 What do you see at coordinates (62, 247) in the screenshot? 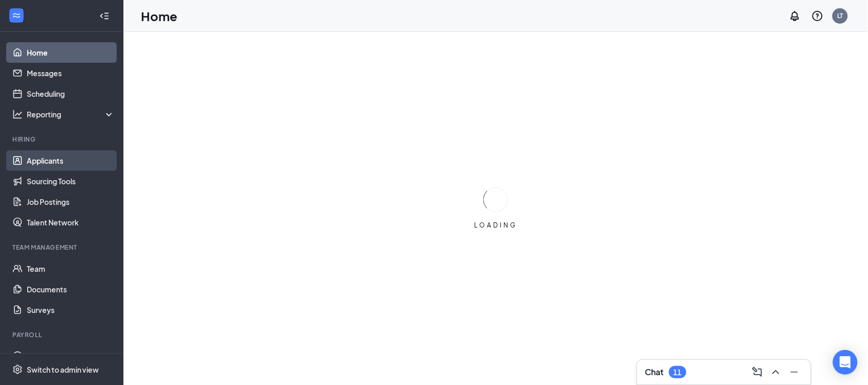
I see `div: Team Management` at bounding box center [62, 247].